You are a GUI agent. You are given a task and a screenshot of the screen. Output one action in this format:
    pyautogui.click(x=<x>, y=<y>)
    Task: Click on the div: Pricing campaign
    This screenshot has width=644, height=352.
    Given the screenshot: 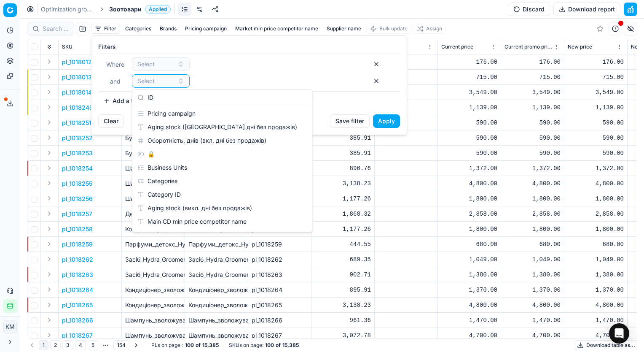 What is the action you would take?
    pyautogui.click(x=222, y=114)
    